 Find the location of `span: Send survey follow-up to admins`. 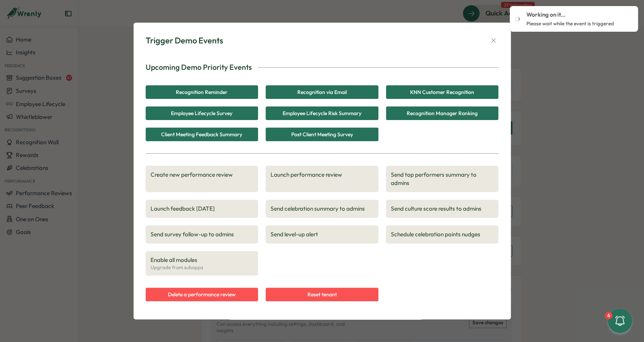

span: Send survey follow-up to admins is located at coordinates (201, 234).